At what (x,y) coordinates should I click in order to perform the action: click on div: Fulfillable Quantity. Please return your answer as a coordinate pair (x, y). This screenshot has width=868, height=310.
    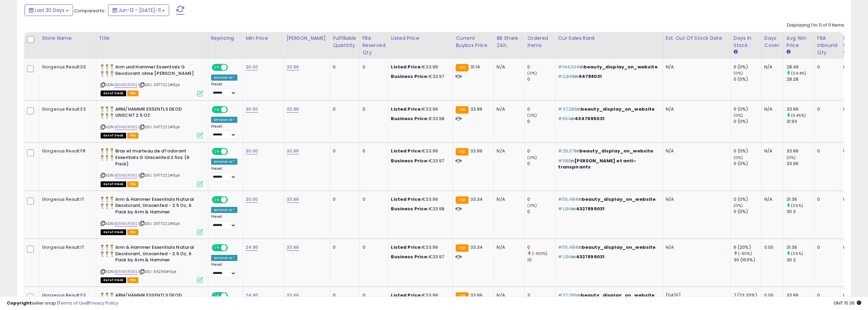
    Looking at the image, I should click on (344, 42).